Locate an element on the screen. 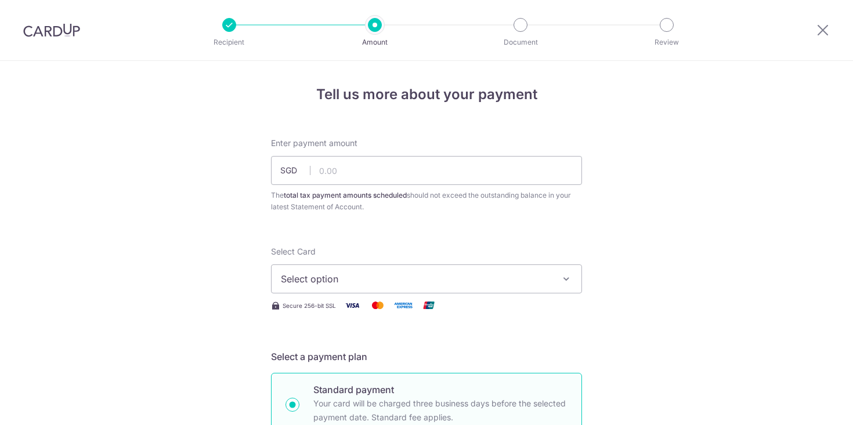  h4: Tell us more about your payment is located at coordinates (426, 95).